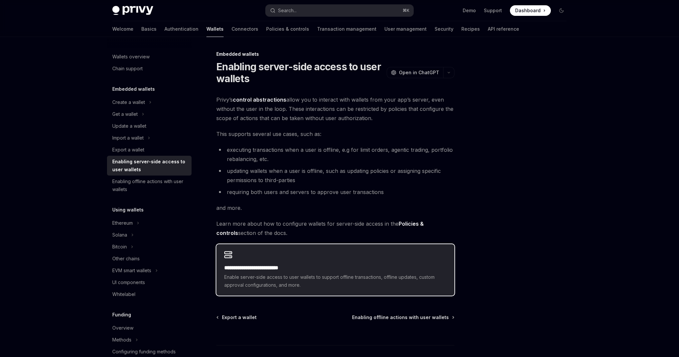 This screenshot has height=357, width=679. I want to click on a: Overview, so click(149, 328).